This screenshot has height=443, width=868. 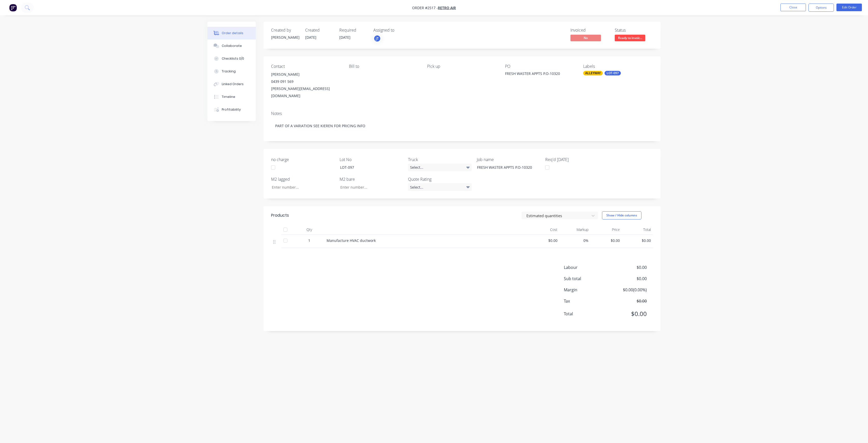 I want to click on img: Factory, so click(x=13, y=8).